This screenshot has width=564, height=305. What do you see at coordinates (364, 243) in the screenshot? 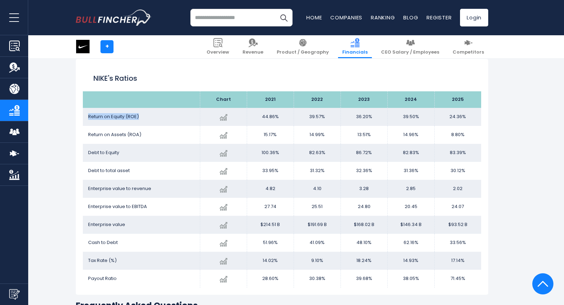
I see `td: 48.10%` at bounding box center [364, 243].